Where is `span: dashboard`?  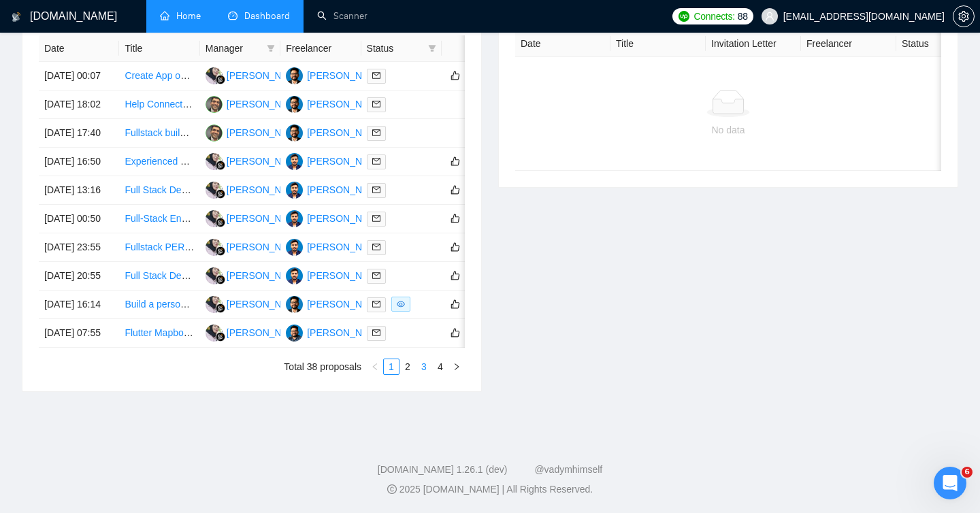
span: dashboard is located at coordinates (233, 16).